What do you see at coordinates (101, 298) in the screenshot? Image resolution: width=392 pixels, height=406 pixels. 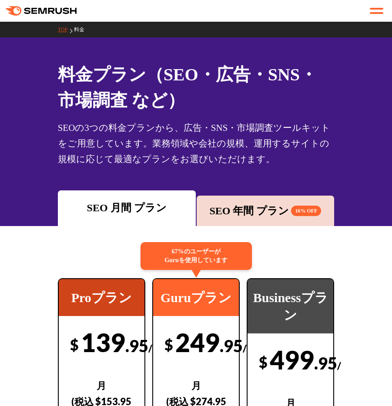 I see `div: Proプラン` at bounding box center [101, 298].